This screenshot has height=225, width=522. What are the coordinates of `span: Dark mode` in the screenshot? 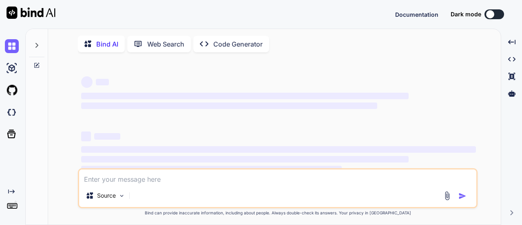 It's located at (466, 14).